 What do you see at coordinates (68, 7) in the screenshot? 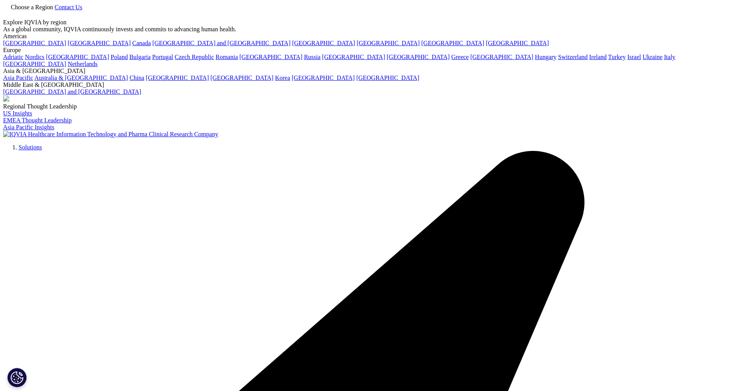
I see `span: Contact Us` at bounding box center [68, 7].